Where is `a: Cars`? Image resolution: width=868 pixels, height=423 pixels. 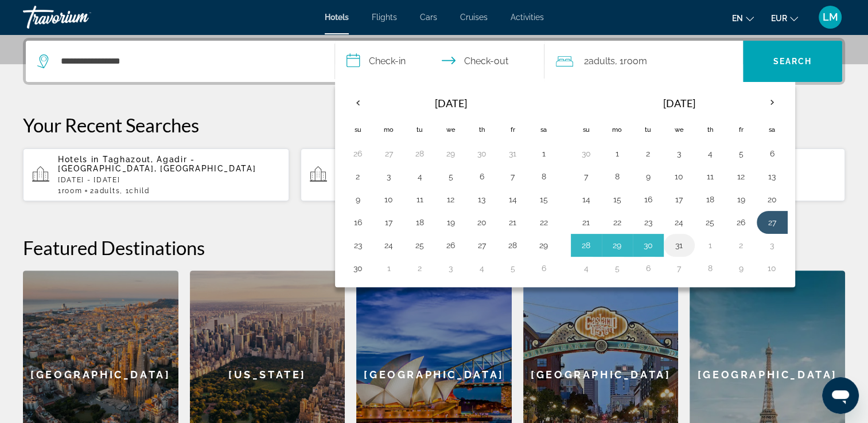 a: Cars is located at coordinates (429, 17).